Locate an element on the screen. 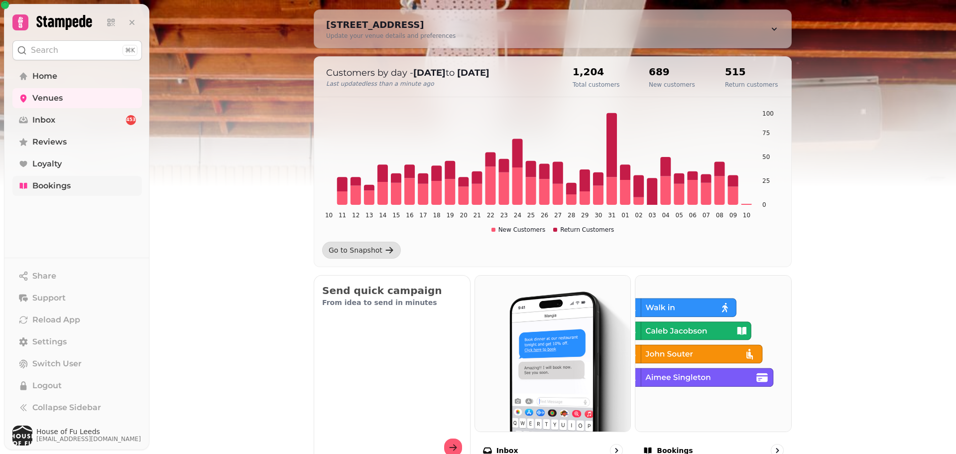 This screenshot has width=956, height=454. span: 453 is located at coordinates (131, 120).